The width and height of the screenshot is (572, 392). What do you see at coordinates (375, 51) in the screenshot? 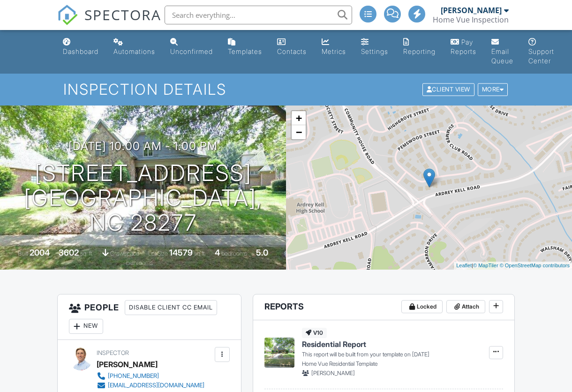
I see `div: Settings` at bounding box center [375, 51].